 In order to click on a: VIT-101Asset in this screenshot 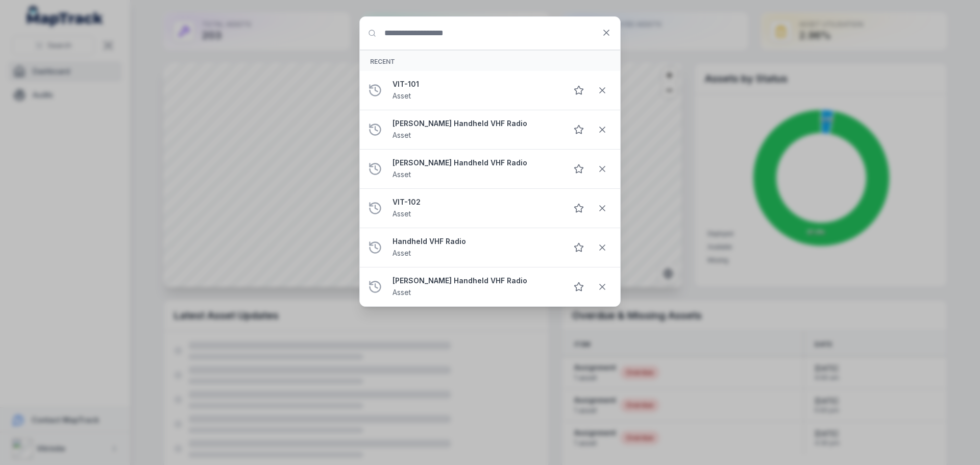, I will do `click(476, 90)`.